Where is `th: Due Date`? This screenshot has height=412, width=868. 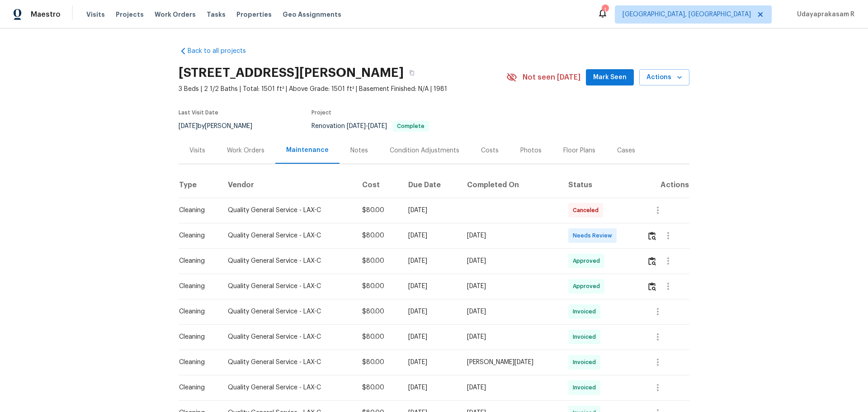
th: Due Date is located at coordinates (430, 185).